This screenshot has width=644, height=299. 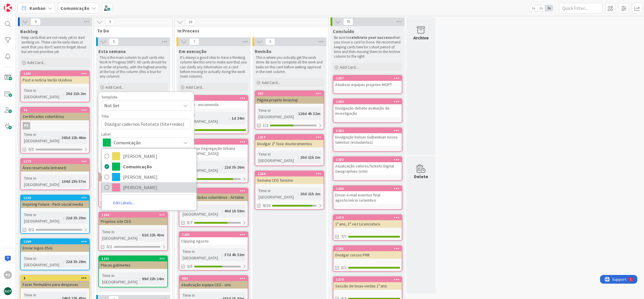 I want to click on div: Amazon - encomenda, so click(x=214, y=104).